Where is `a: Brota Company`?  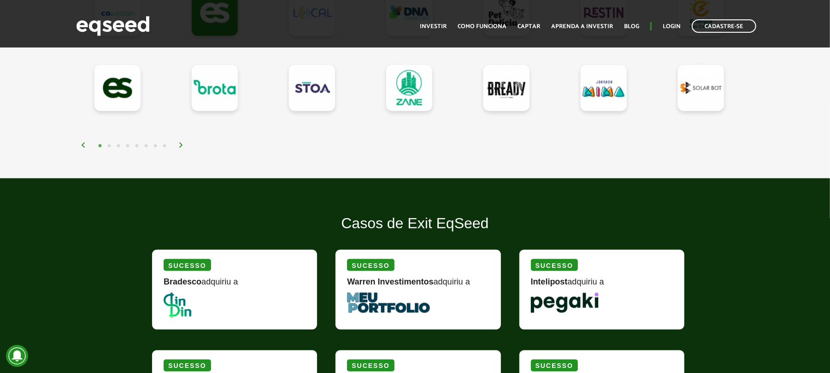 a: Brota Company is located at coordinates (215, 88).